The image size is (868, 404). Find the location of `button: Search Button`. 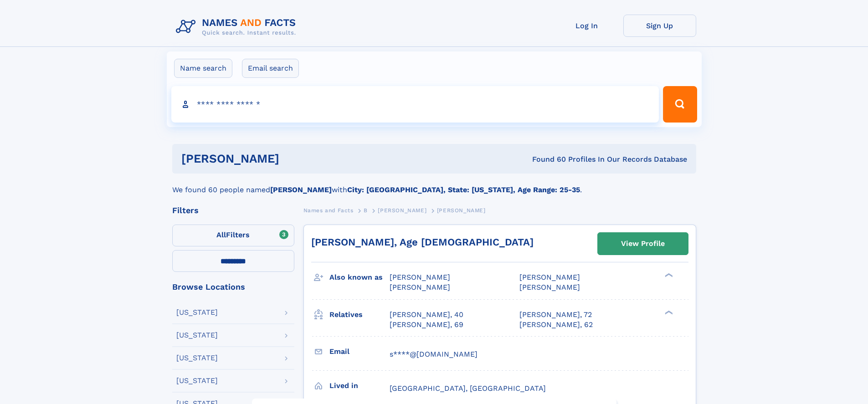

button: Search Button is located at coordinates (680, 105).